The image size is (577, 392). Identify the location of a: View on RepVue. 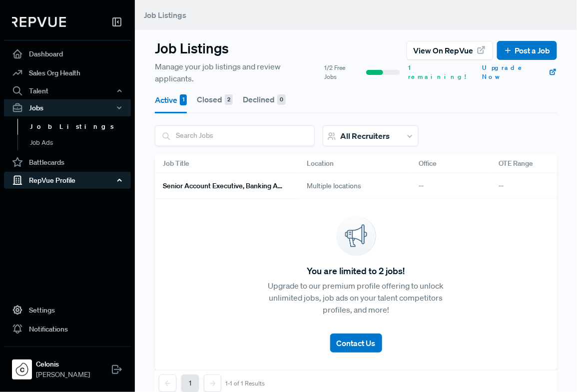
(450, 51).